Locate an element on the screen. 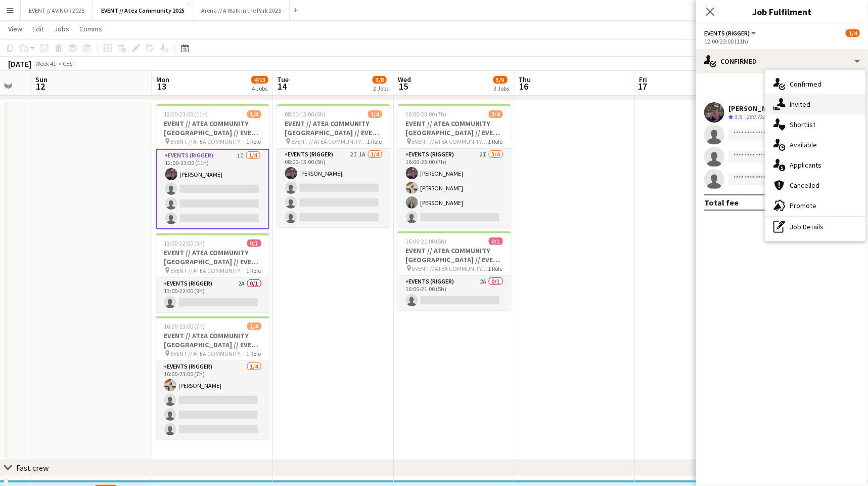  span: 12:00-23:00 (11h) is located at coordinates (186, 114).